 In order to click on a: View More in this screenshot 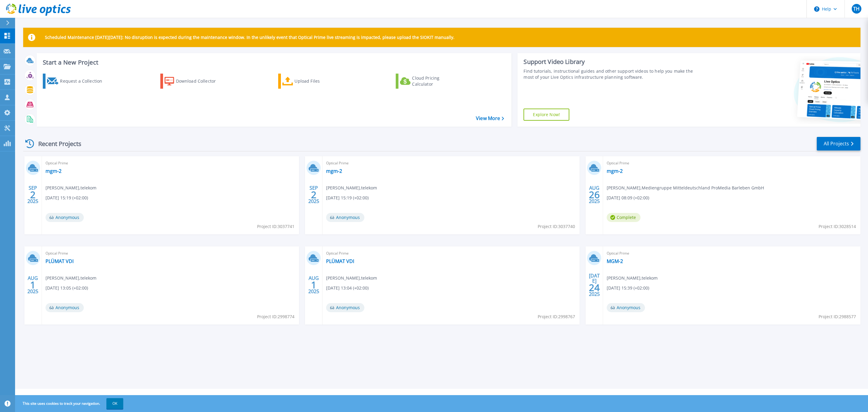, I will do `click(490, 118)`.